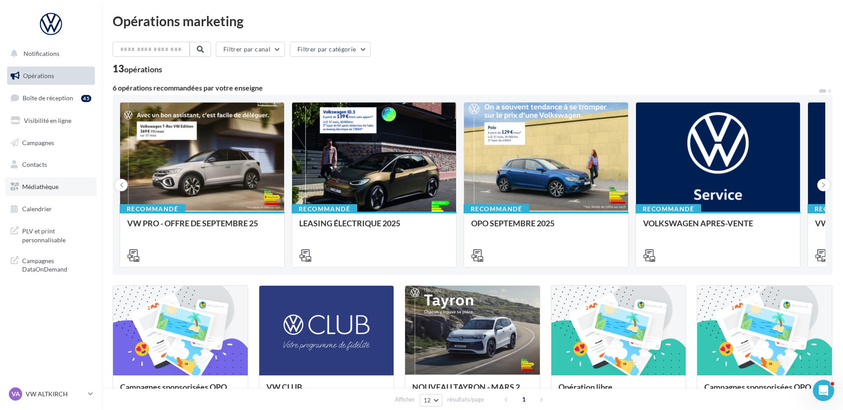 The width and height of the screenshot is (843, 410). What do you see at coordinates (466, 88) in the screenshot?
I see `div: 6 opérations recommandées par votre enseigne` at bounding box center [466, 88].